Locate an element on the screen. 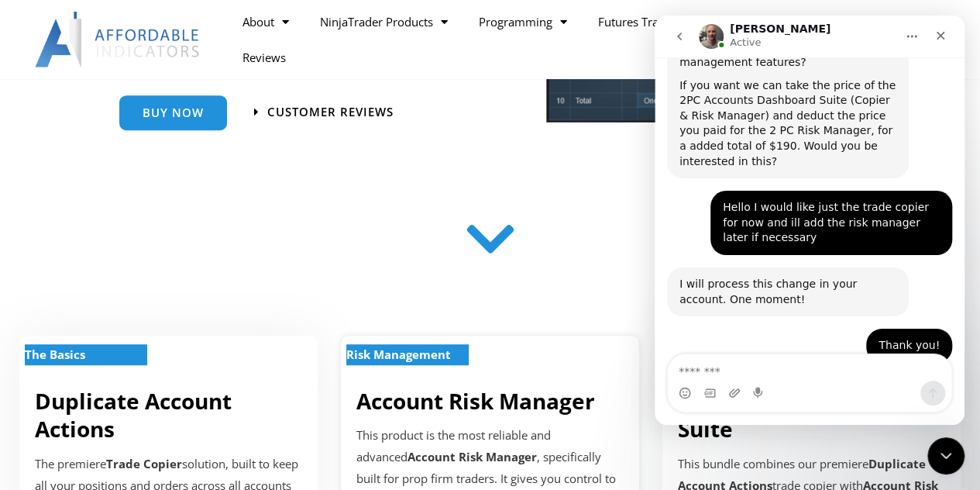  textarea: Message… is located at coordinates (155, 352).